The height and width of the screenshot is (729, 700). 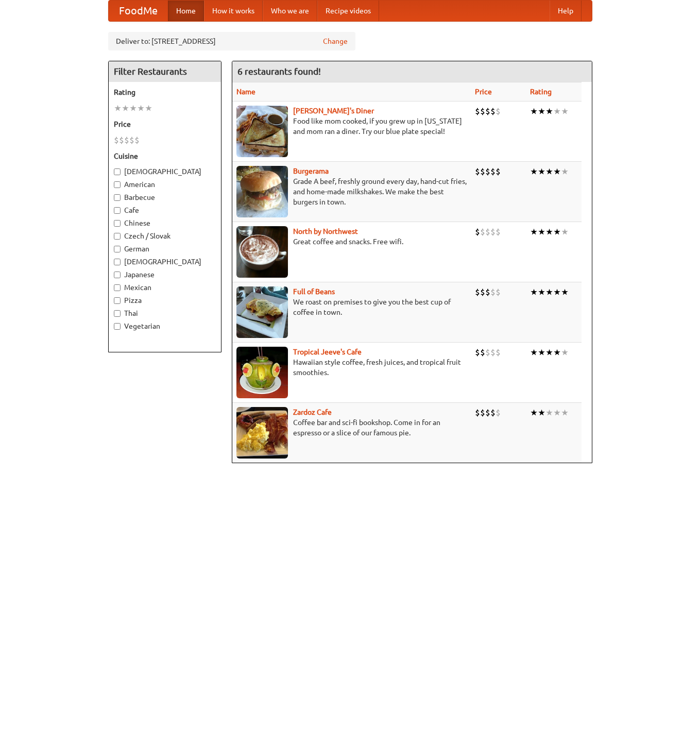 What do you see at coordinates (352, 428) in the screenshot?
I see `p: Coffee bar and sci-fi bookshop. Come in for an espresso or a slice of our famous pie.` at bounding box center [352, 428].